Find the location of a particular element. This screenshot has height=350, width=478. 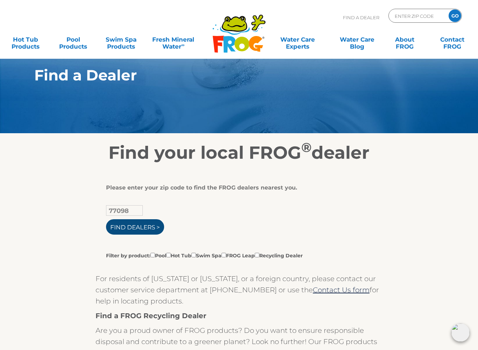

img: openIcon is located at coordinates (460, 332).